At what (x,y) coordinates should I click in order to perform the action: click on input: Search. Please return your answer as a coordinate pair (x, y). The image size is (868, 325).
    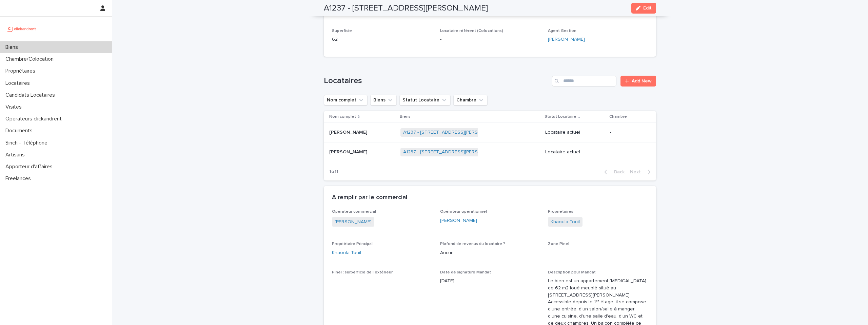
    Looking at the image, I should click on (584, 81).